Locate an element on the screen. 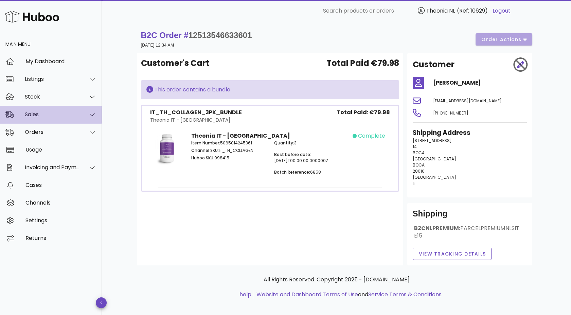  div: IT_TH_COLLAGEN_3PK_BUNDLE is located at coordinates (196, 113).